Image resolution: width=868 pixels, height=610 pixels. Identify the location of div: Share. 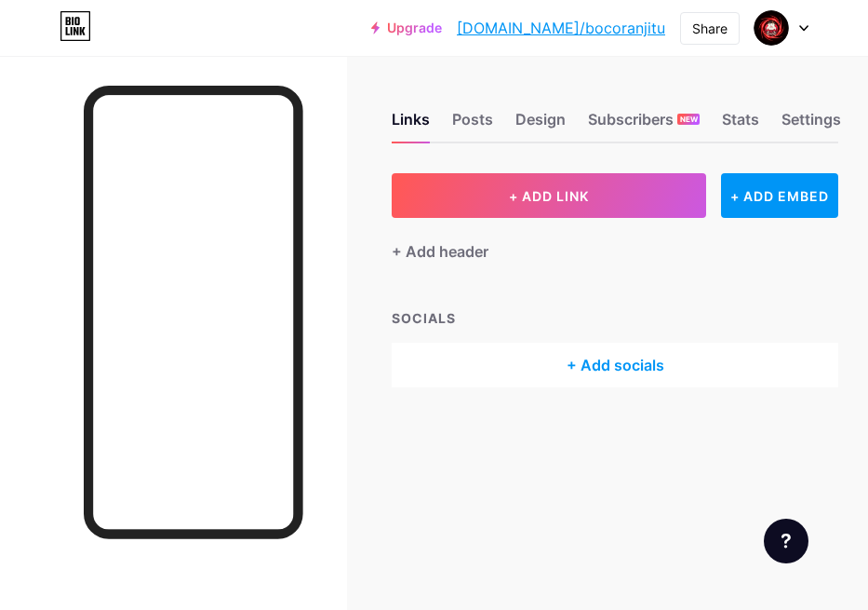
(710, 28).